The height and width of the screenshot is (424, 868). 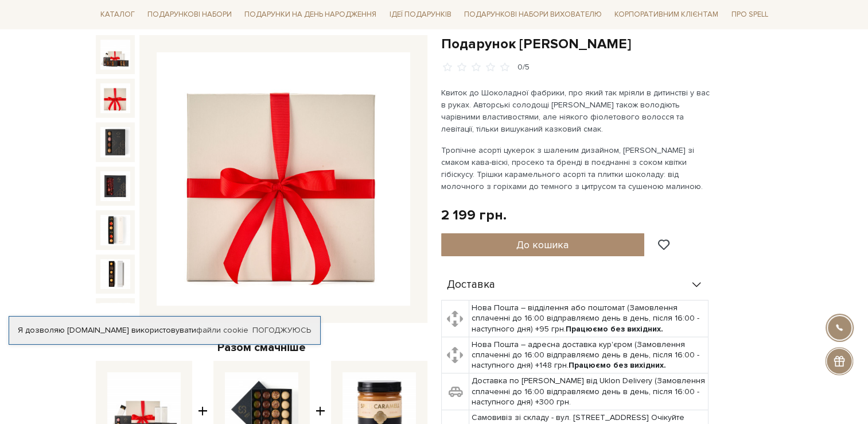 I want to click on a: Каталог, so click(x=117, y=14).